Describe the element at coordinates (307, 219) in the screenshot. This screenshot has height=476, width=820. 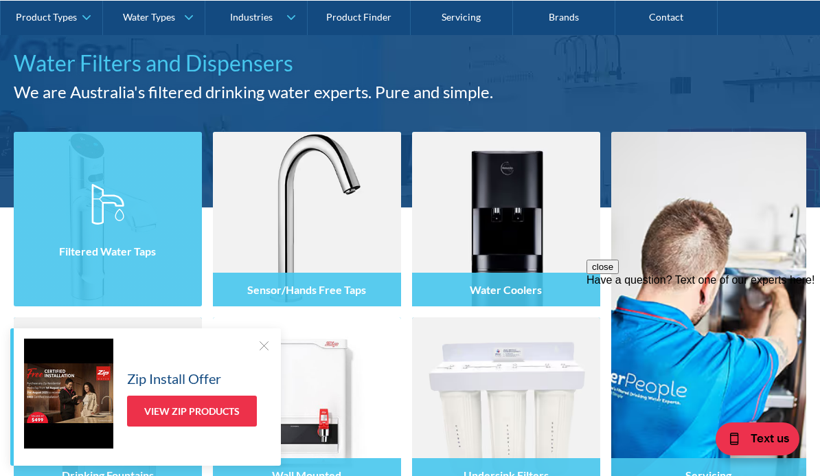
I see `img: Sensor/Hands Free Taps` at that location.